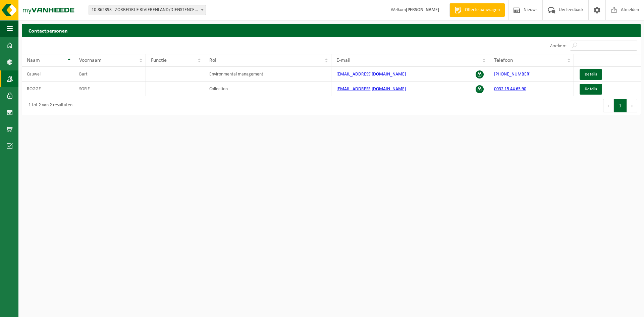 This screenshot has width=644, height=317. I want to click on td: ROGGE, so click(48, 89).